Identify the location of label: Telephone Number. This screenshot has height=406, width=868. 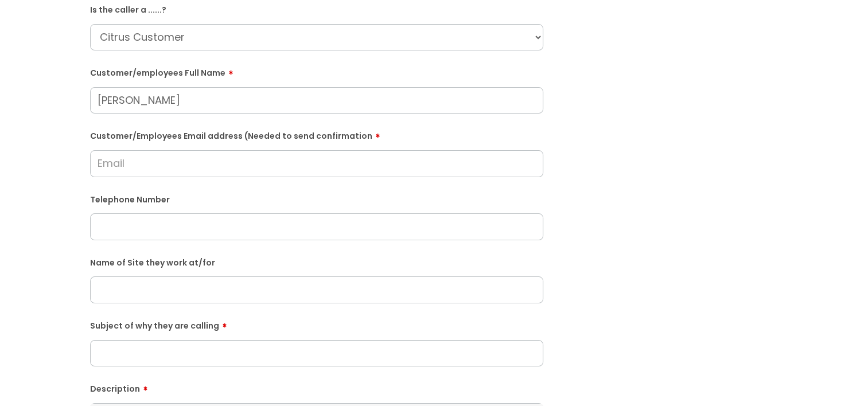
(316, 199).